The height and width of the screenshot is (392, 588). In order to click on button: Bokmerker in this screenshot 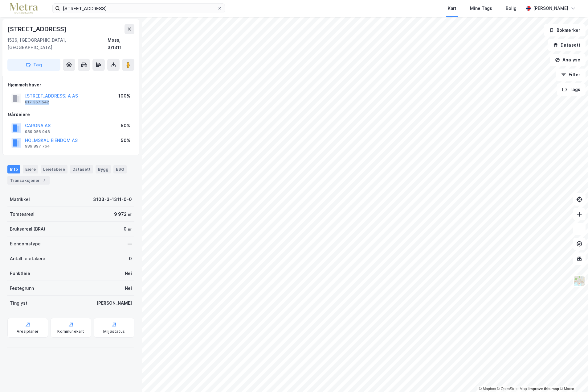, I will do `click(565, 30)`.